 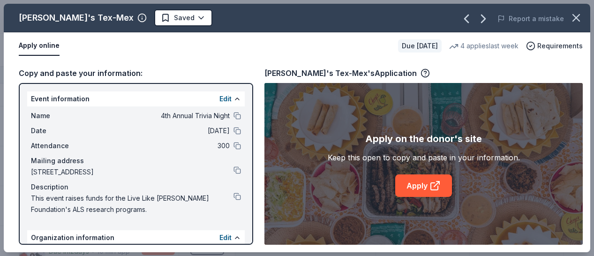 What do you see at coordinates (183, 18) in the screenshot?
I see `button: Saved` at bounding box center [183, 18].